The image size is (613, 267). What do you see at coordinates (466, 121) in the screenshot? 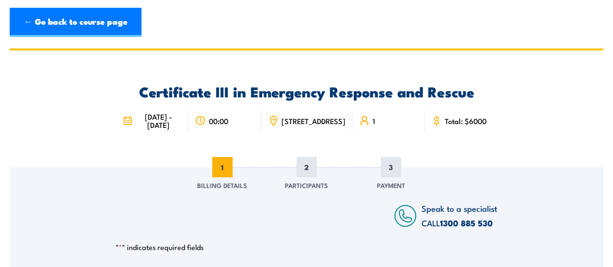
I see `span: Total: $6000` at bounding box center [466, 121].